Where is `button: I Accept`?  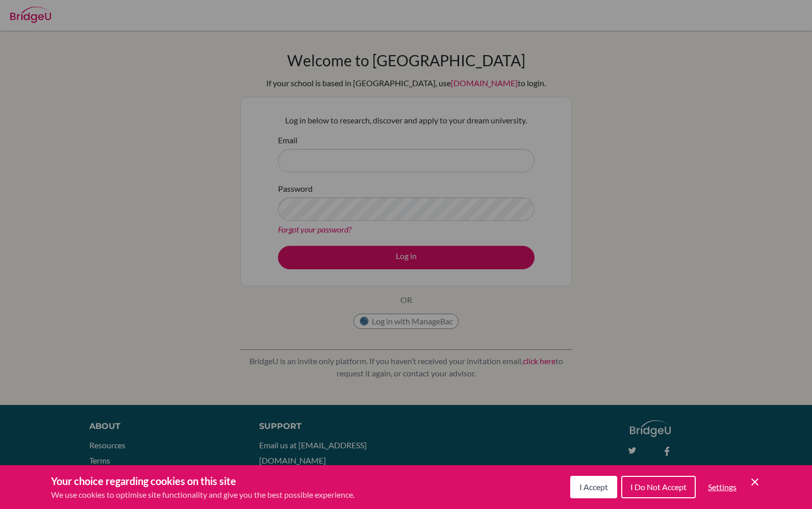
button: I Accept is located at coordinates (594, 487).